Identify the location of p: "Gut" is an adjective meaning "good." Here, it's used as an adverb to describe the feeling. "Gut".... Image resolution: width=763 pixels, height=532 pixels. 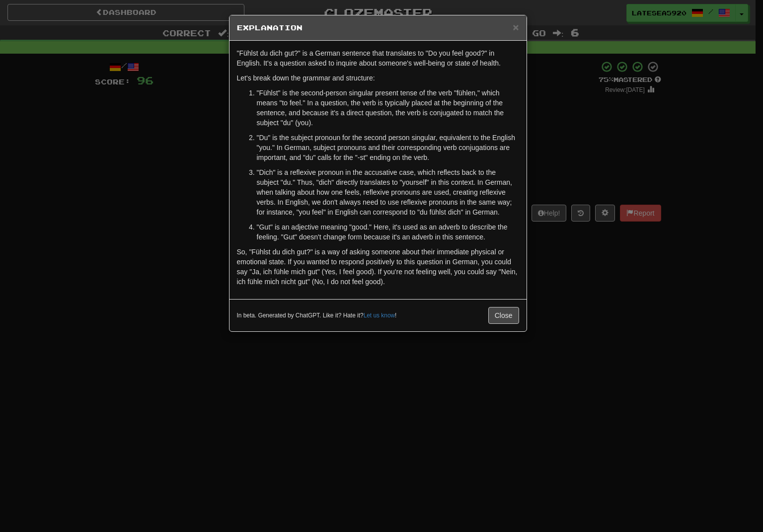
(388, 232).